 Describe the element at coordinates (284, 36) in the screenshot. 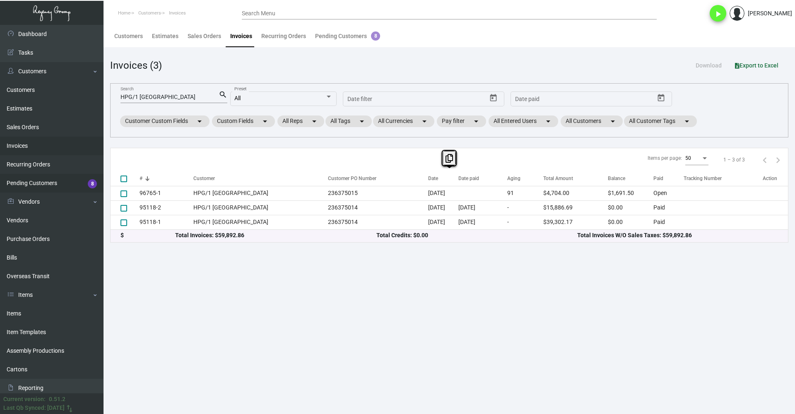

I see `div: Recurring Orders` at that location.